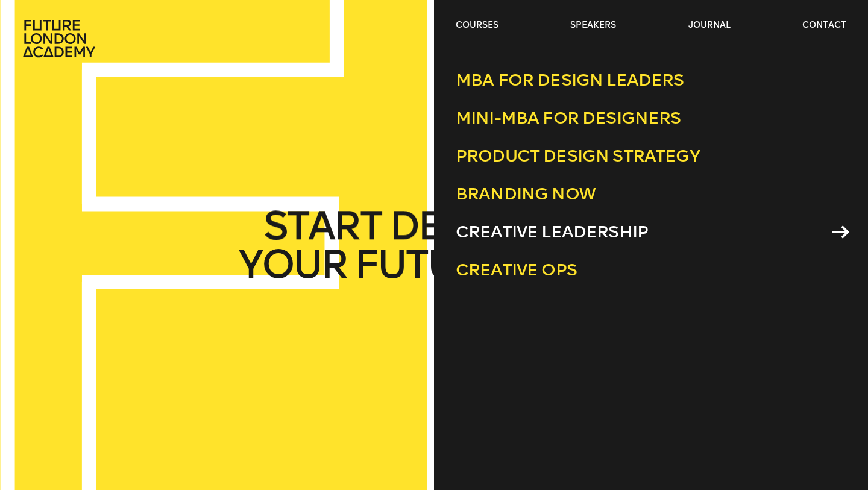 The image size is (868, 490). What do you see at coordinates (525, 194) in the screenshot?
I see `span: Branding Now` at bounding box center [525, 194].